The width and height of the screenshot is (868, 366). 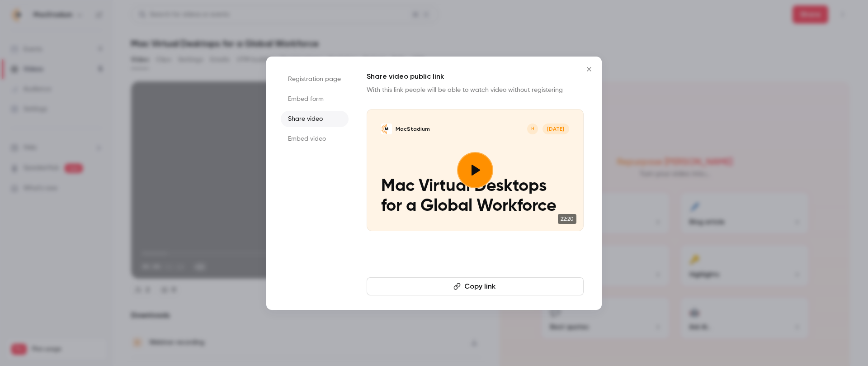 What do you see at coordinates (589, 69) in the screenshot?
I see `button: Close` at bounding box center [589, 69].